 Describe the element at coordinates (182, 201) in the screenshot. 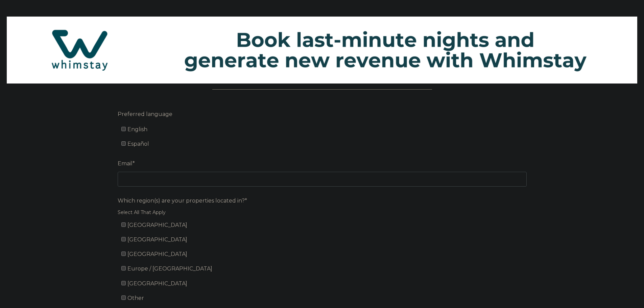

I see `span: Which region(s) are your properties located in?*` at that location.